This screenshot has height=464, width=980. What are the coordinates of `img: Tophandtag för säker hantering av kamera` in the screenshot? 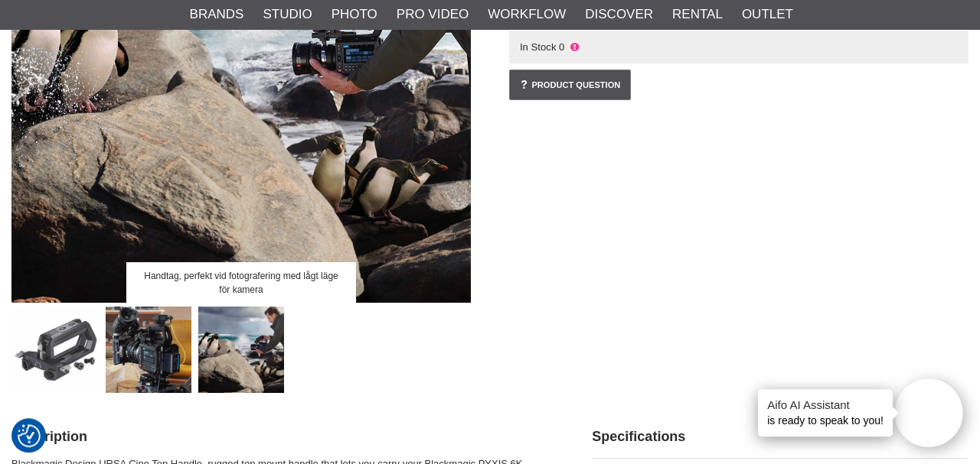 It's located at (149, 350).